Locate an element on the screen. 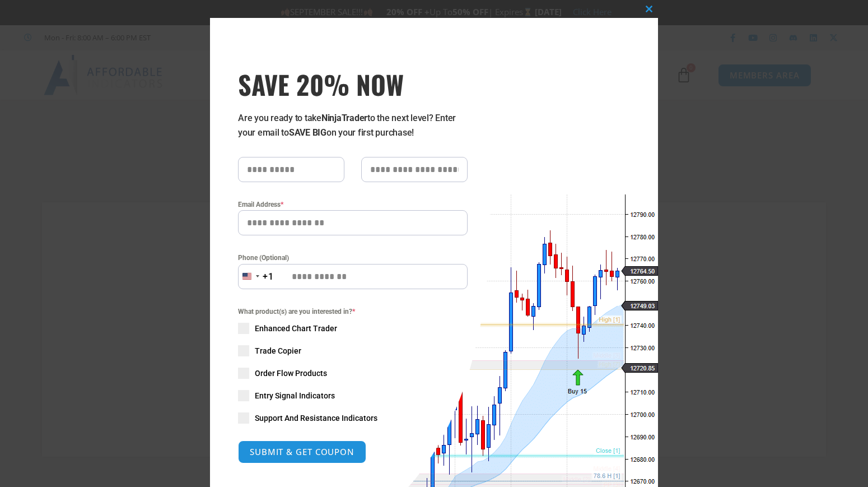 The image size is (868, 487). span: SAVE 20% NOW is located at coordinates (353, 84).